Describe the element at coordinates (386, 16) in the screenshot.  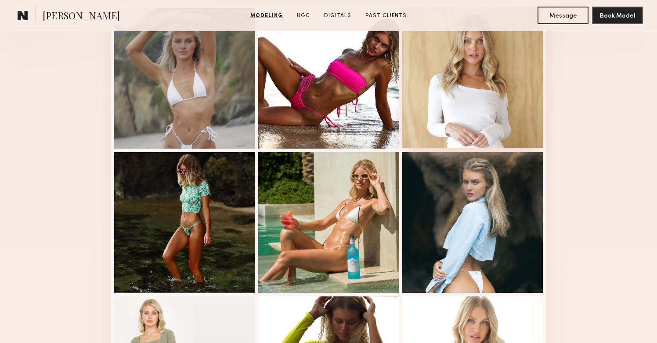
I see `a: Past Clients` at that location.